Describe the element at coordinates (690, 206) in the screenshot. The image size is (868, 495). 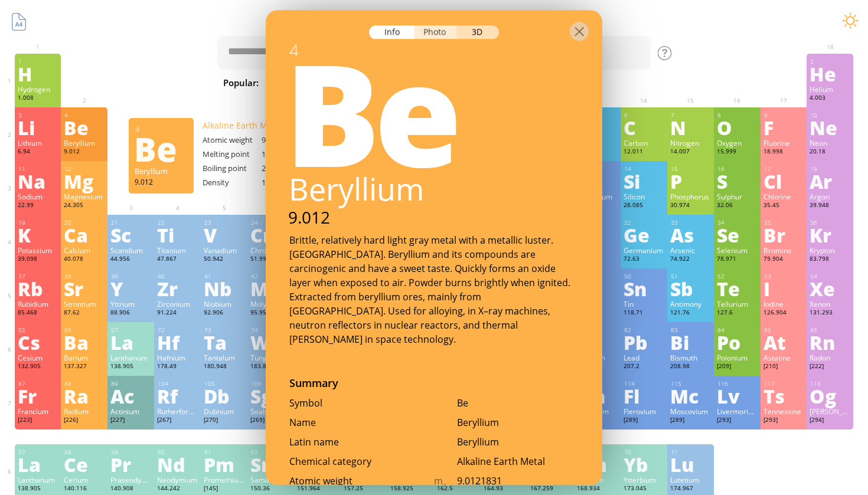
I see `div: 30.974` at that location.